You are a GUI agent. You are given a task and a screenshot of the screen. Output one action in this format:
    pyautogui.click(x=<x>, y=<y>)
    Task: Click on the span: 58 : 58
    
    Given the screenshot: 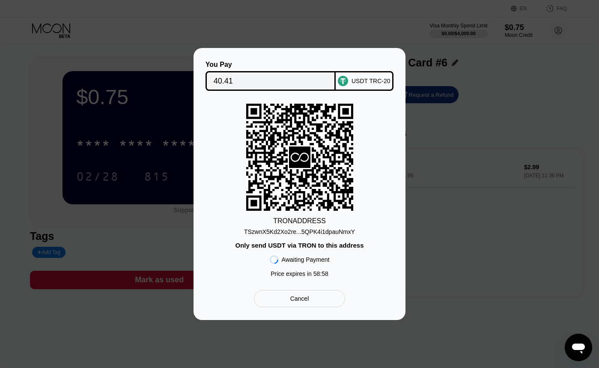 What is the action you would take?
    pyautogui.click(x=321, y=274)
    